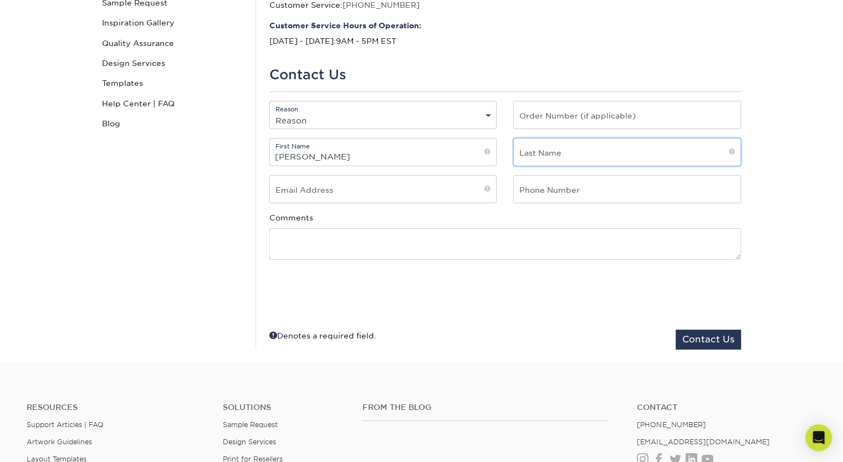  What do you see at coordinates (726, 407) in the screenshot?
I see `a: Contact` at bounding box center [726, 407].